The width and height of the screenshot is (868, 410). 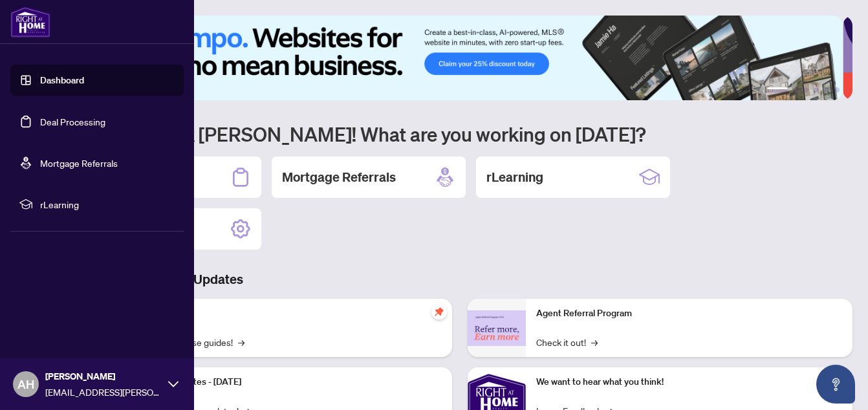 What do you see at coordinates (439, 311) in the screenshot?
I see `span: pushpin` at bounding box center [439, 311].